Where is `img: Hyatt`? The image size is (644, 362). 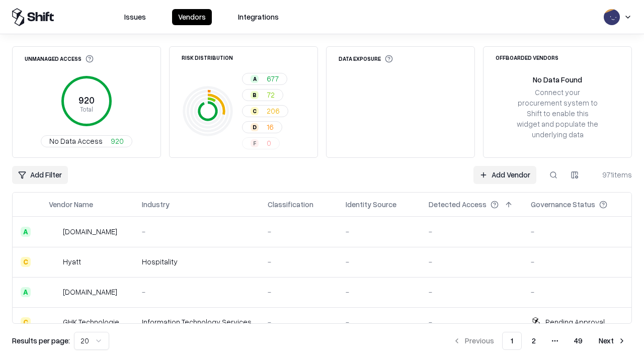
img: Hyatt is located at coordinates (54, 262).